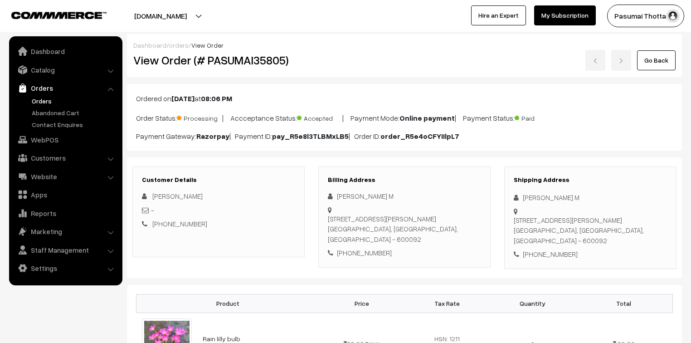 The height and width of the screenshot is (343, 691). What do you see at coordinates (537, 117) in the screenshot?
I see `span: Paid` at bounding box center [537, 117].